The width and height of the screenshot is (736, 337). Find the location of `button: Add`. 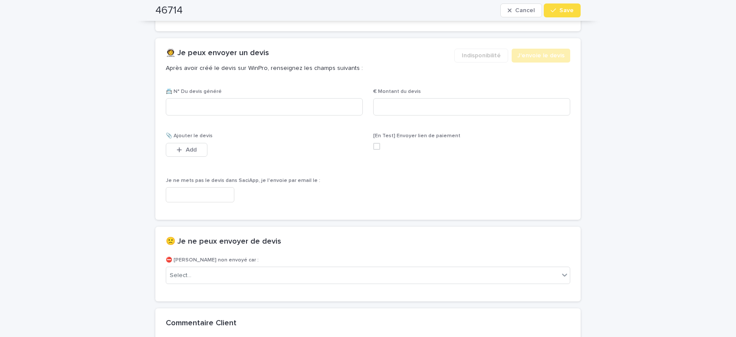

button: Add is located at coordinates (187, 150).